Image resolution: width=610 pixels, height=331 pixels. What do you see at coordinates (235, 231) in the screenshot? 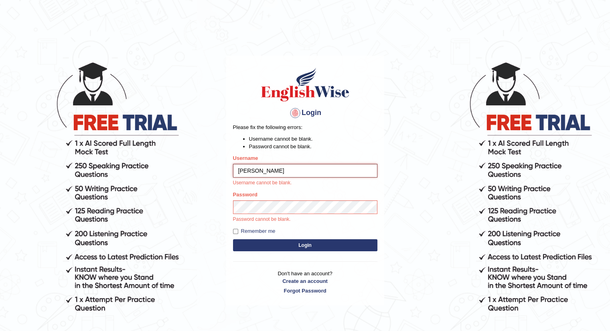
I see `input: Remember me` at bounding box center [235, 231].